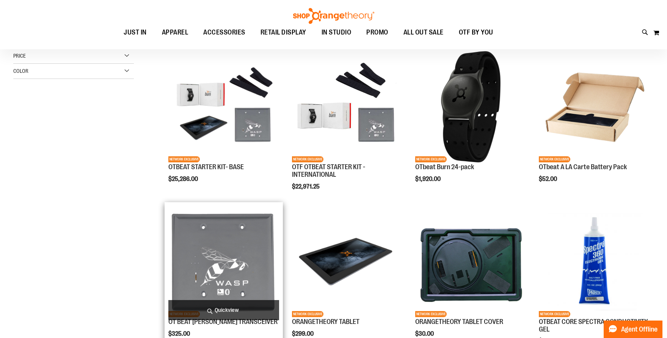 Image resolution: width=667 pixels, height=338 pixels. I want to click on a: OTF OTBEAT STARTER KIT - INTERNATIONAL, so click(328, 171).